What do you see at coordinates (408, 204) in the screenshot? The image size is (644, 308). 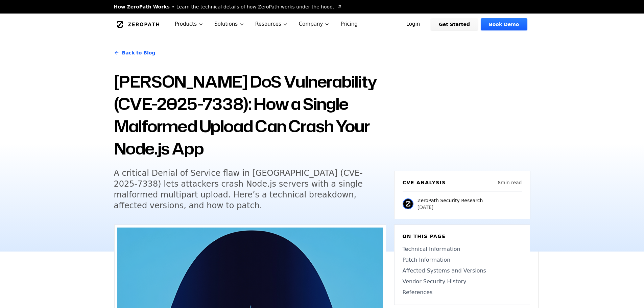 I see `img: ZeroPath Security Research` at bounding box center [408, 204].